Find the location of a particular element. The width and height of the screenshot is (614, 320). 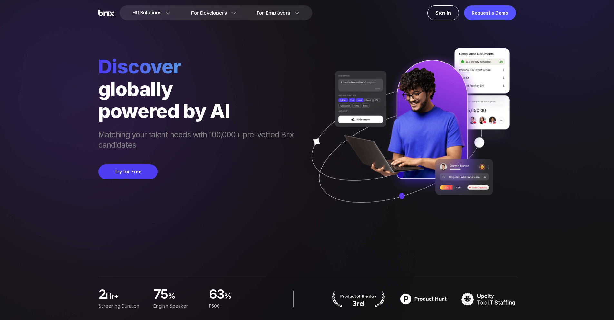

span: For Employers is located at coordinates (273, 13).